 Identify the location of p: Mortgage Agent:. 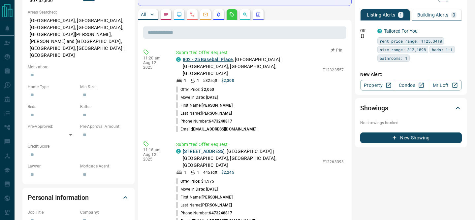
(105, 166).